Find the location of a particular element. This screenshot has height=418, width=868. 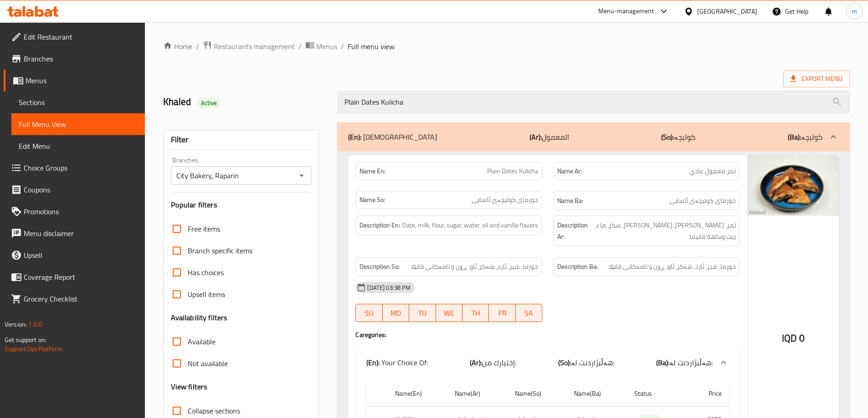

a: Promotions is located at coordinates (74, 211).